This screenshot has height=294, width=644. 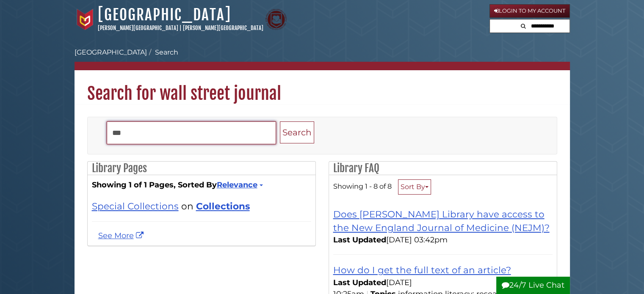 I want to click on img: Calvin Theological Seminary, so click(x=276, y=20).